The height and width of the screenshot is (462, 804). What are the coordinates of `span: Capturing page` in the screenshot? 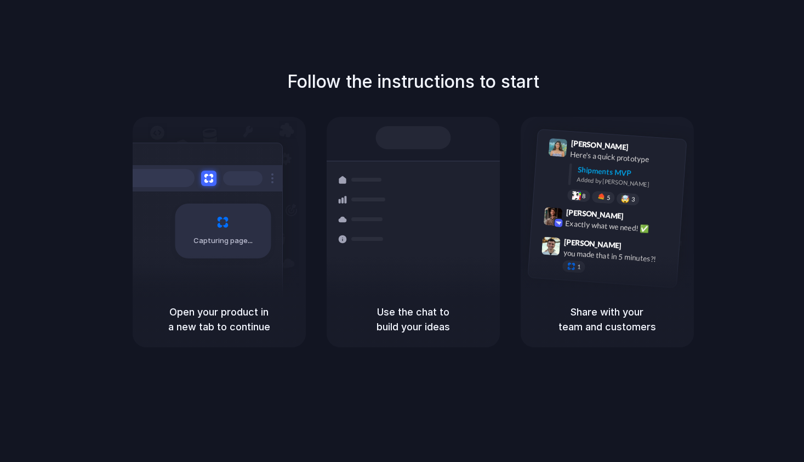 It's located at (224, 241).